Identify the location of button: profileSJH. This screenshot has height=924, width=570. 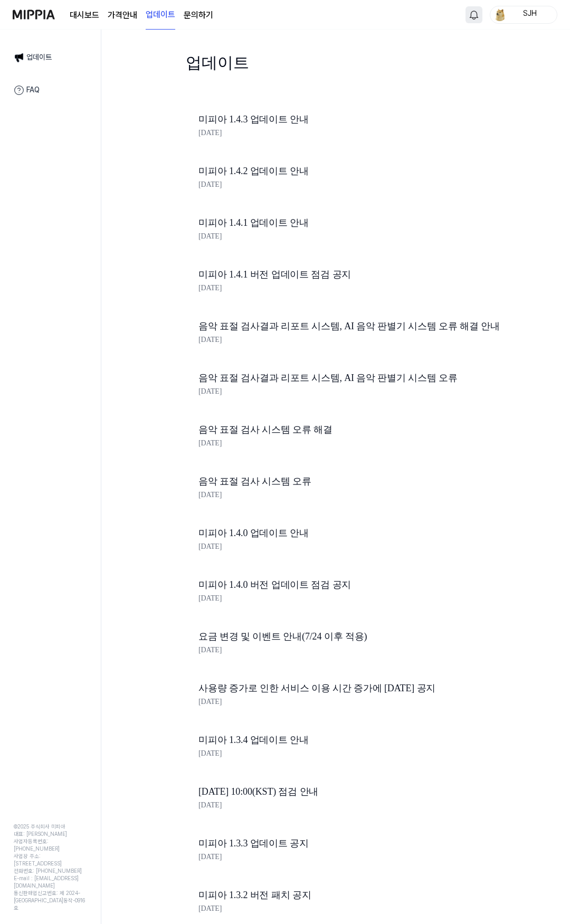
(524, 15).